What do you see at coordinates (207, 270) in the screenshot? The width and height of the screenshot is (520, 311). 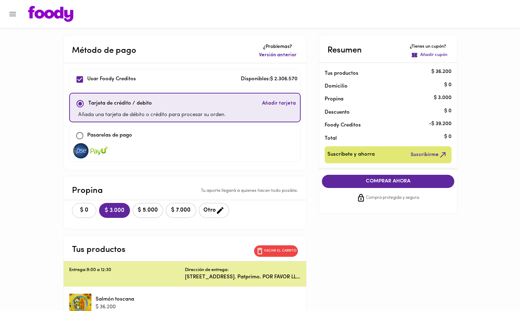 I see `p: Dirección de entrega:` at bounding box center [207, 270].